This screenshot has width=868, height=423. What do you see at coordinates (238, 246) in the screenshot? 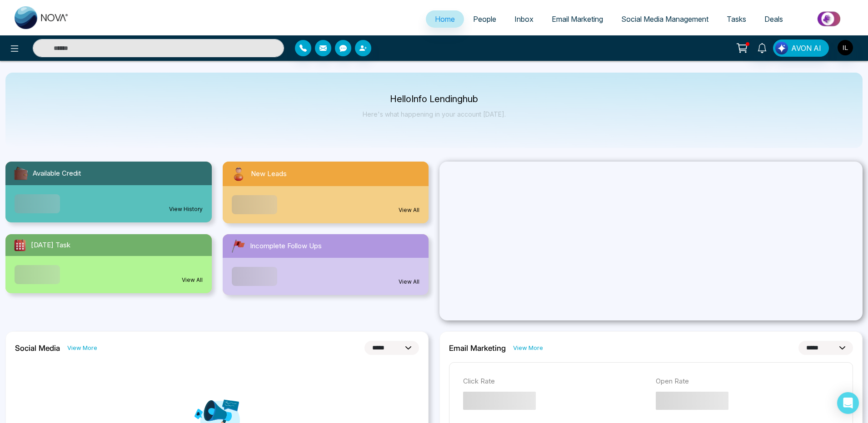
I see `img: followUps.svg` at bounding box center [238, 246].